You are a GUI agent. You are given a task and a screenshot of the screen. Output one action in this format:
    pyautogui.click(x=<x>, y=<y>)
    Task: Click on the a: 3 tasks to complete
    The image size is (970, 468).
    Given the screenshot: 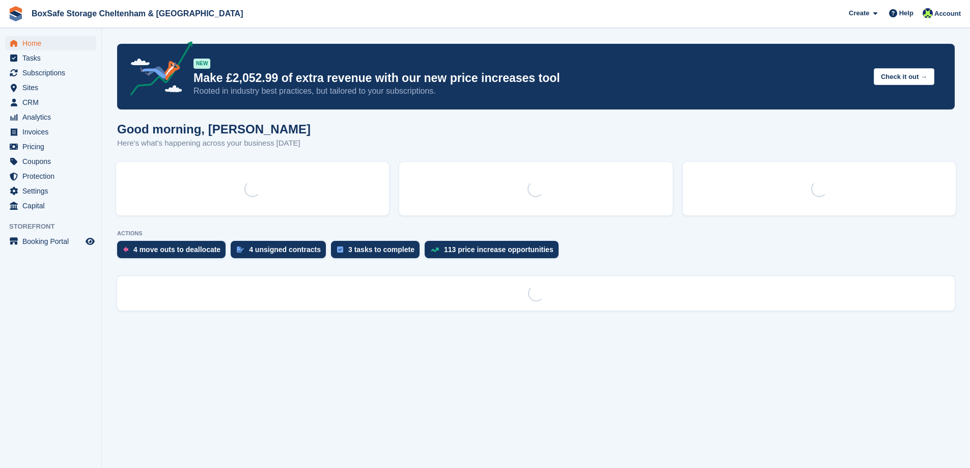 What is the action you would take?
    pyautogui.click(x=378, y=252)
    